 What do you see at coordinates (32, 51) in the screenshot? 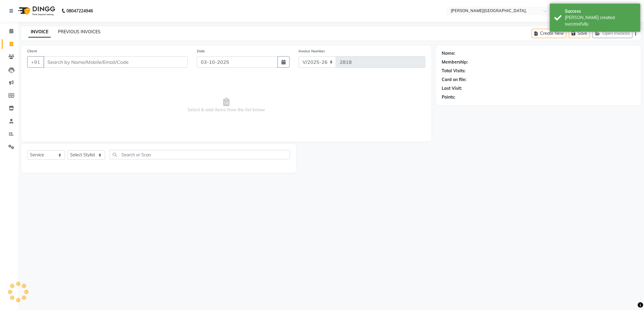
I see `label: Client` at bounding box center [32, 51].